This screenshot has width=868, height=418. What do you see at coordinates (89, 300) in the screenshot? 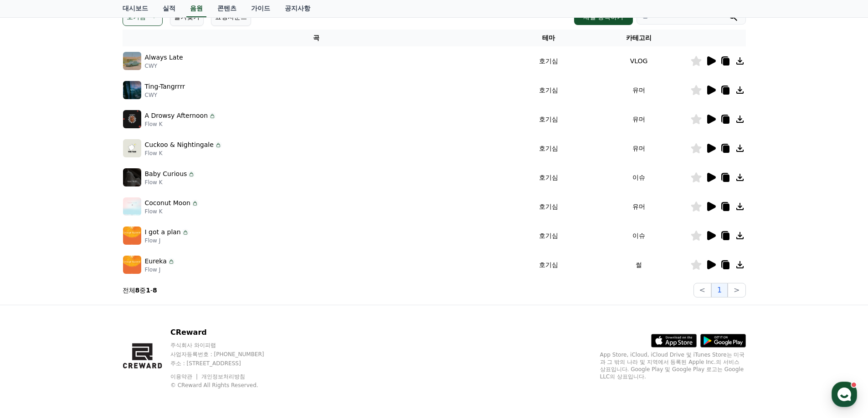
I see `a: 대화` at bounding box center [89, 300].